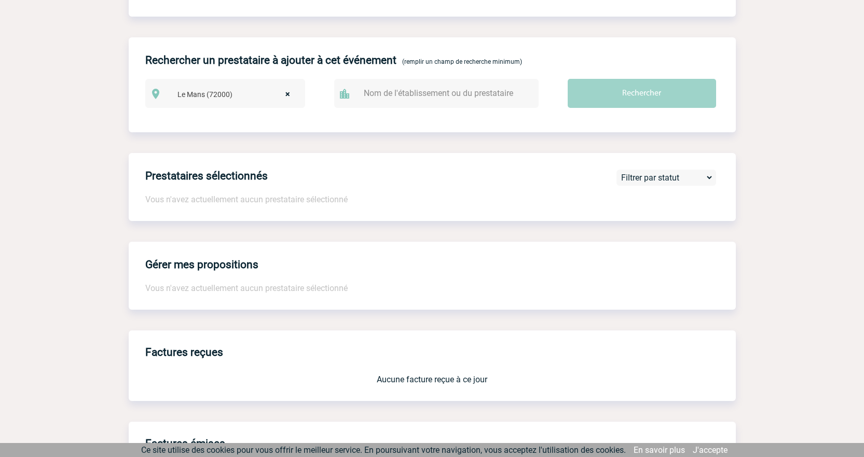 The image size is (864, 457). I want to click on h4: Prestataires sélectionnés, so click(206, 176).